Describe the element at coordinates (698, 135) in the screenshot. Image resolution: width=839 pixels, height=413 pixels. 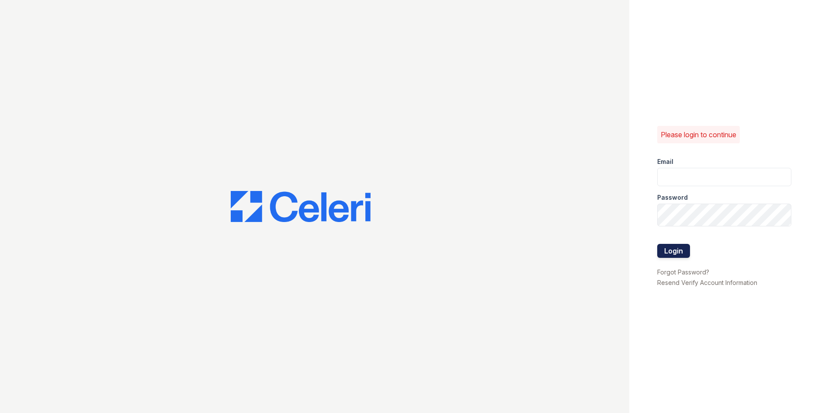
I see `p: Please login to continue` at that location.